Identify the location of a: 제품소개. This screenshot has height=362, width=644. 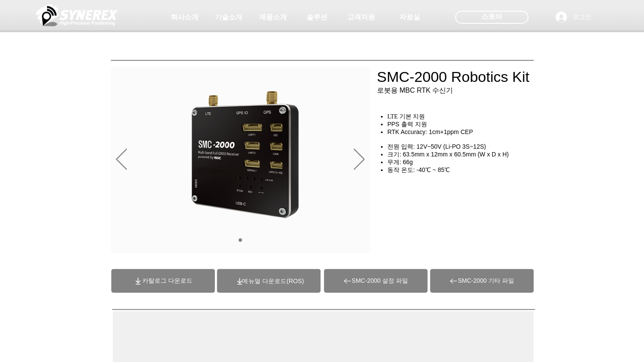
(273, 17).